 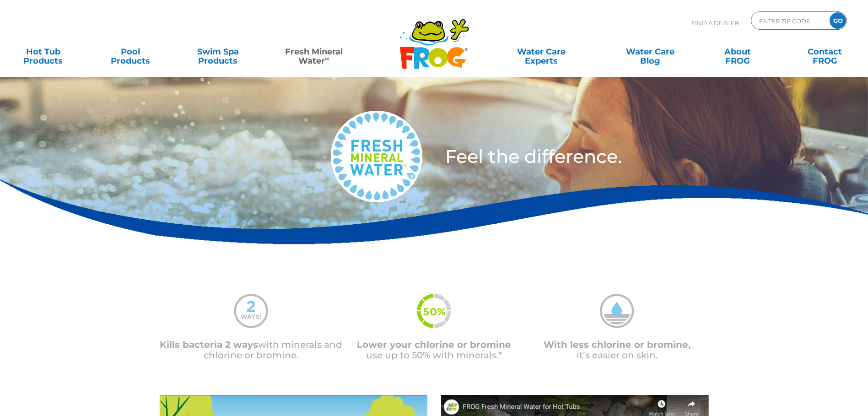 What do you see at coordinates (434, 350) in the screenshot?
I see `p: use up to 50% with minerals.*` at bounding box center [434, 350].